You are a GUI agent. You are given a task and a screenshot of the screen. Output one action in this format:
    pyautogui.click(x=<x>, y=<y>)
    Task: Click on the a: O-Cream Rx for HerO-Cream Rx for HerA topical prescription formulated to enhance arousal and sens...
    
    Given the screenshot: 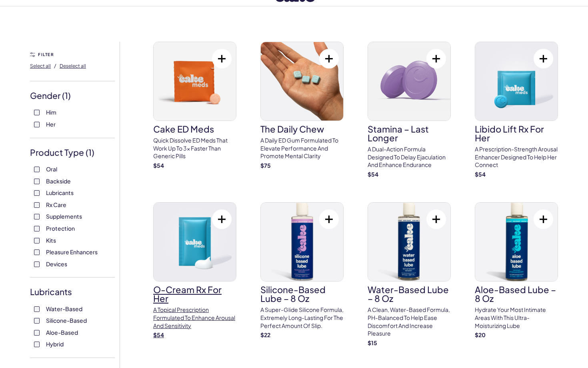 What is the action you would take?
    pyautogui.click(x=195, y=271)
    